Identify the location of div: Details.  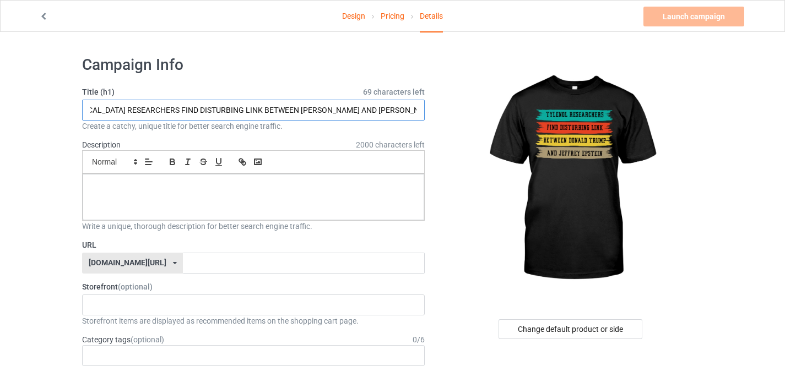
(431, 17).